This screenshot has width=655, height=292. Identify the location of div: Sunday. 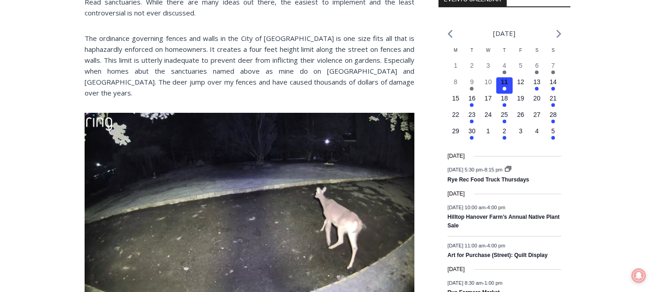
(553, 54).